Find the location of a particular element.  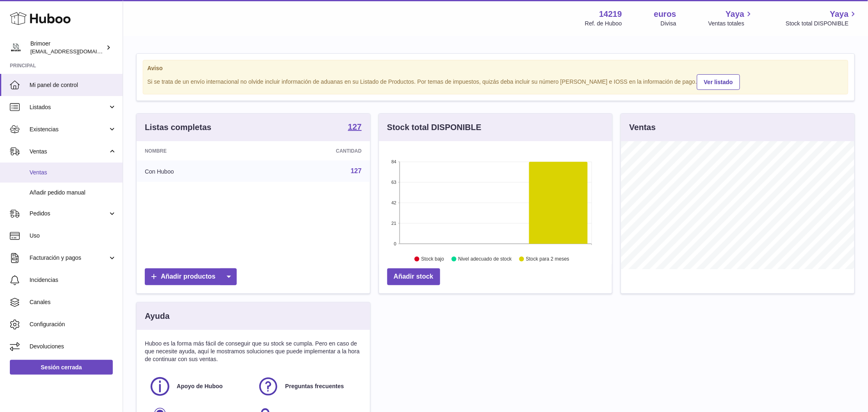

a: Añadir productos is located at coordinates (191, 276).